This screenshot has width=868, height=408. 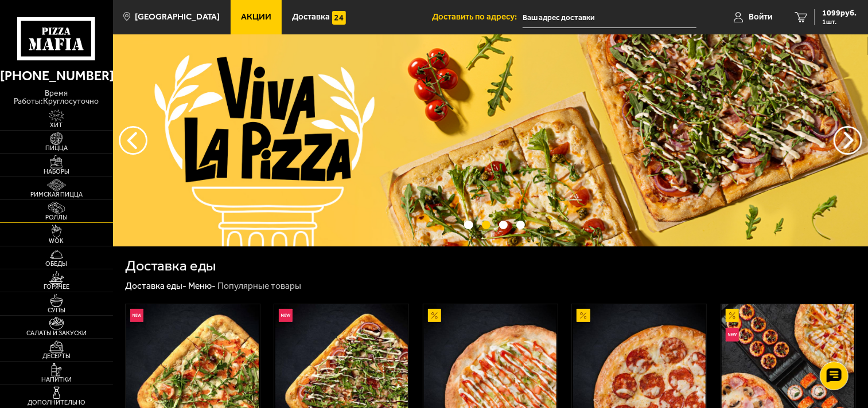 What do you see at coordinates (840, 22) in the screenshot?
I see `span: 1 шт.` at bounding box center [840, 22].